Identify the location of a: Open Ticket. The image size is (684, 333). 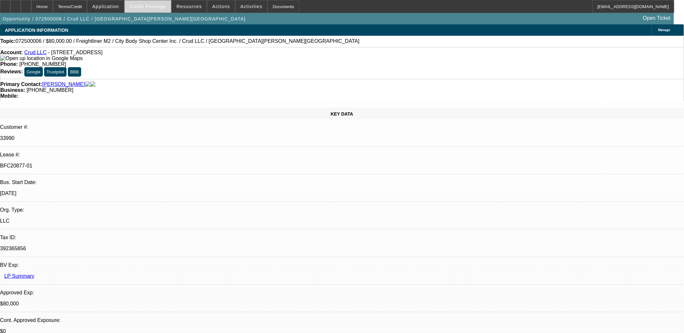
(657, 18).